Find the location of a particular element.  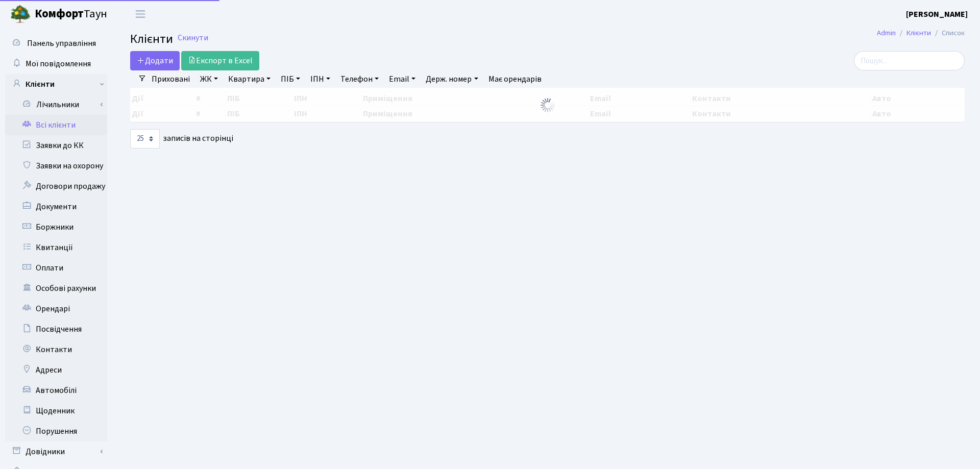

a: Admin is located at coordinates (886, 33).